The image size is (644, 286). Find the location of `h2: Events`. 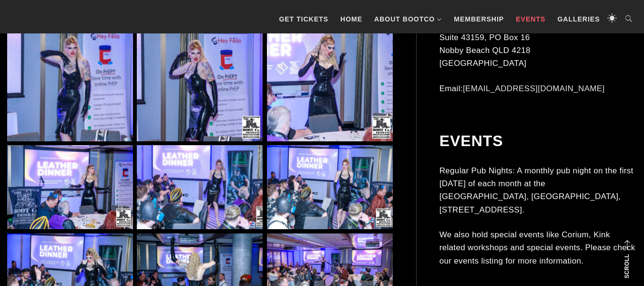

h2: Events is located at coordinates (538, 141).